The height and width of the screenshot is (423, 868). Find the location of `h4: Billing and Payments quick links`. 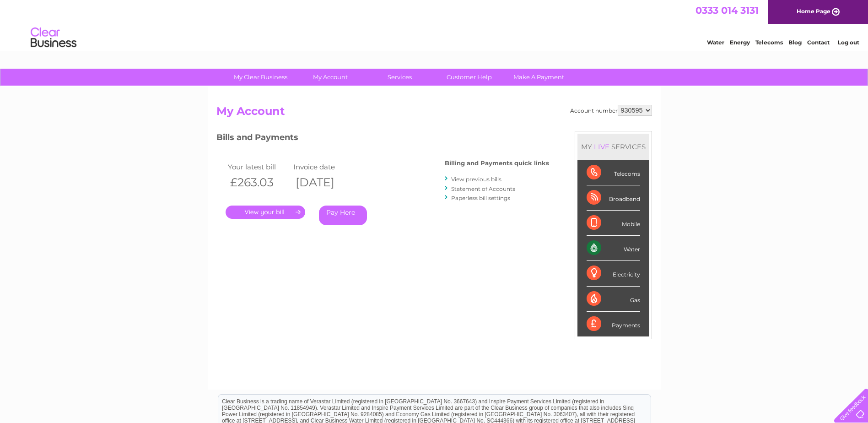

h4: Billing and Payments quick links is located at coordinates (497, 163).